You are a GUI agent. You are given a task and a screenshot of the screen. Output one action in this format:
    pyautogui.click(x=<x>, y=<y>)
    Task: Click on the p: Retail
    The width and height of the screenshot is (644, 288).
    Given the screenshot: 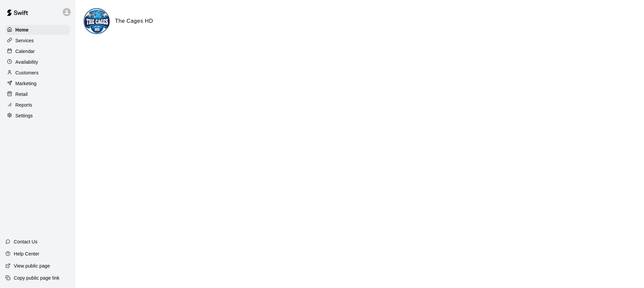 What is the action you would take?
    pyautogui.click(x=21, y=94)
    